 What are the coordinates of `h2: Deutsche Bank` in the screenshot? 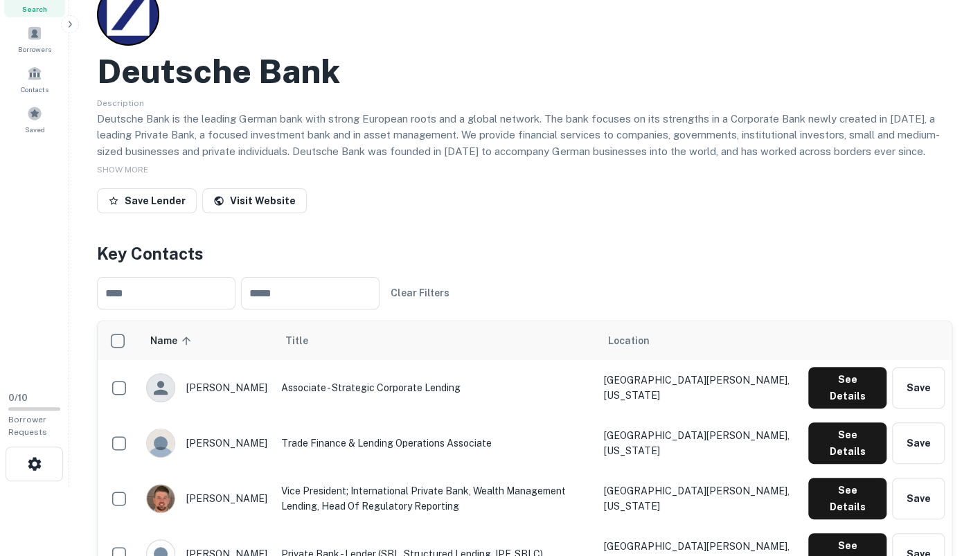 It's located at (218, 71).